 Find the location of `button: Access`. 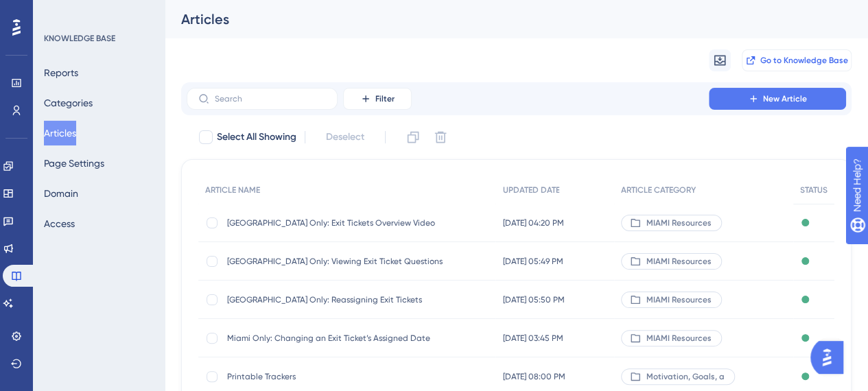

button: Access is located at coordinates (59, 223).